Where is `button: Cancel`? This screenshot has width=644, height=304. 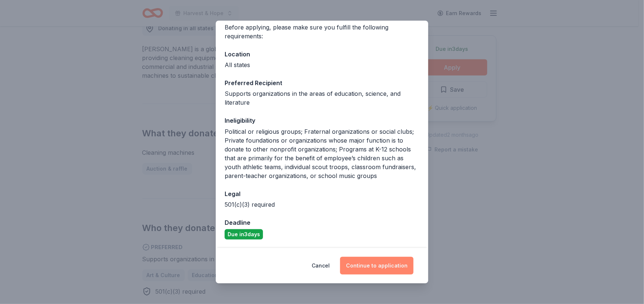
button: Cancel is located at coordinates (320, 266).